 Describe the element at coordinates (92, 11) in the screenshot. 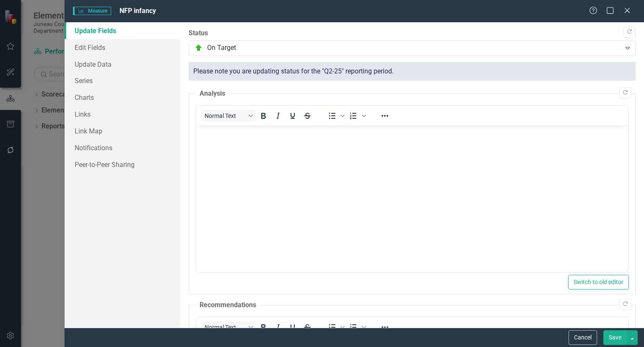

I see `span: Measure` at that location.